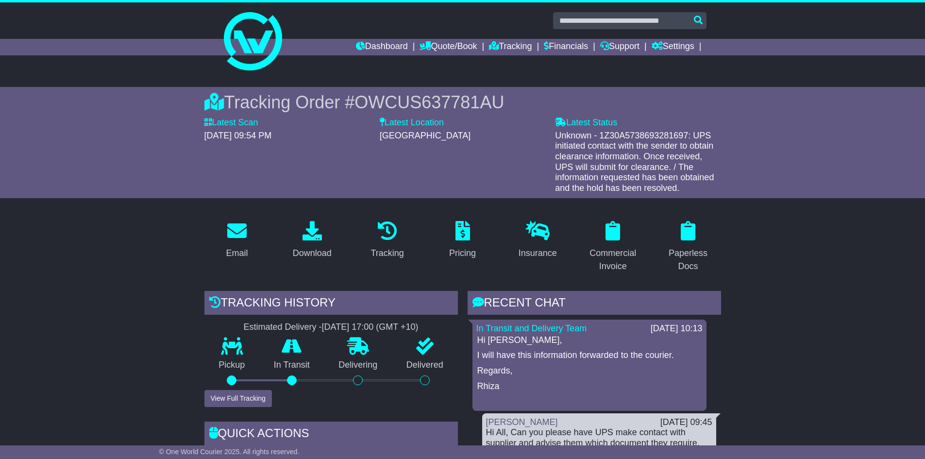  What do you see at coordinates (613, 260) in the screenshot?
I see `div: Commercial Invoice` at bounding box center [613, 260].